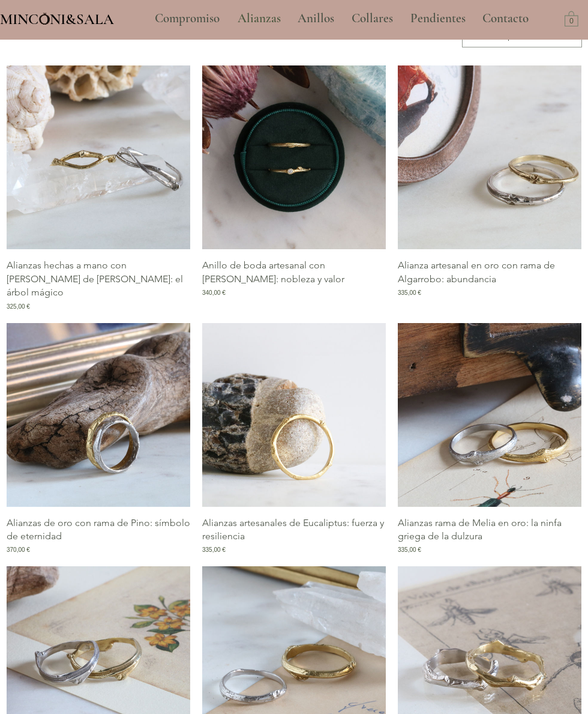 The height and width of the screenshot is (714, 588). I want to click on a: Alianzas, so click(259, 18).